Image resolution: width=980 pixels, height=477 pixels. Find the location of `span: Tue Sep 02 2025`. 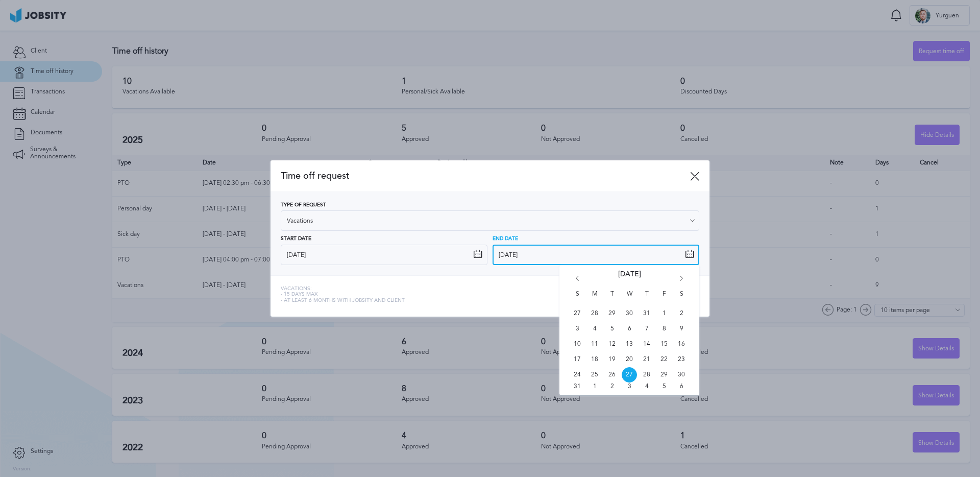

span: Tue Sep 02 2025 is located at coordinates (612, 386).